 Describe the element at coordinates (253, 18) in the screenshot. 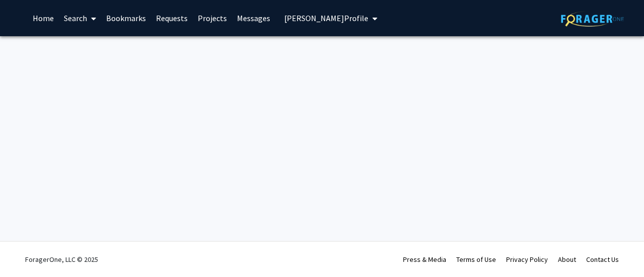

I see `a: Messages` at that location.